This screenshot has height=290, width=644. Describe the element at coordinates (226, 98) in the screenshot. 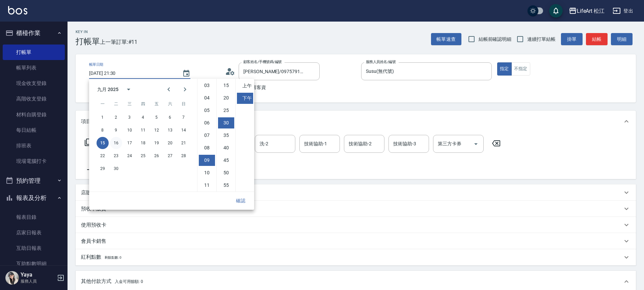

I see `li: 20 minutes` at that location.